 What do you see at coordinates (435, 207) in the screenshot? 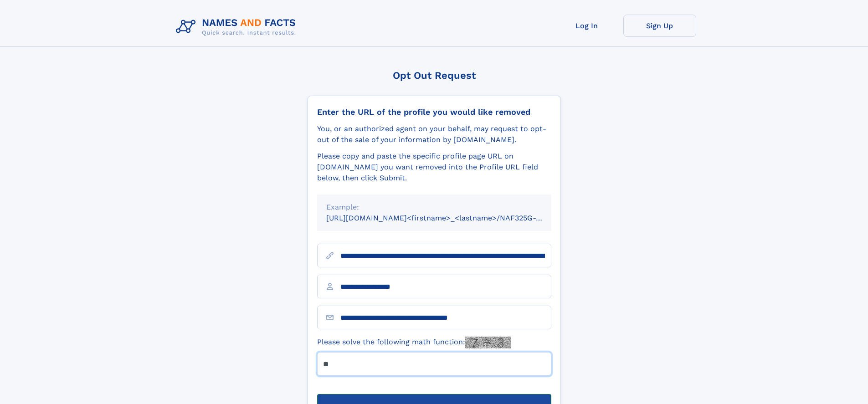
I see `div: Example:` at bounding box center [435, 207].